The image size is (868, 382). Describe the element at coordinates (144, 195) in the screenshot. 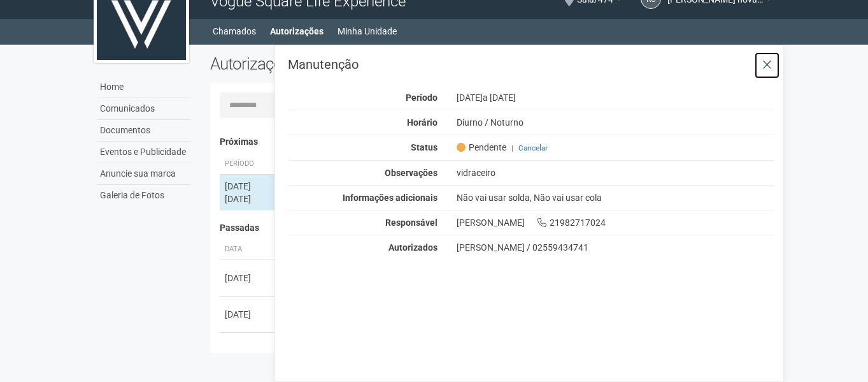

I see `a: Galeria de Fotos` at that location.